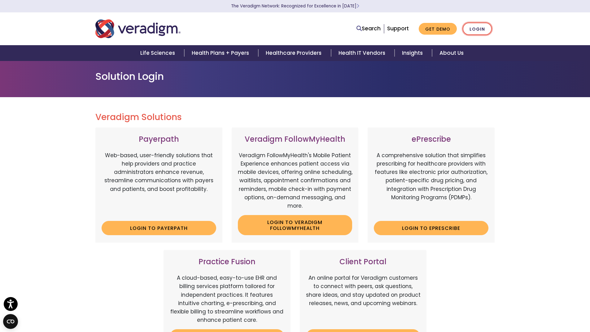  Describe the element at coordinates (295, 53) in the screenshot. I see `a: Healthcare Providers` at that location.